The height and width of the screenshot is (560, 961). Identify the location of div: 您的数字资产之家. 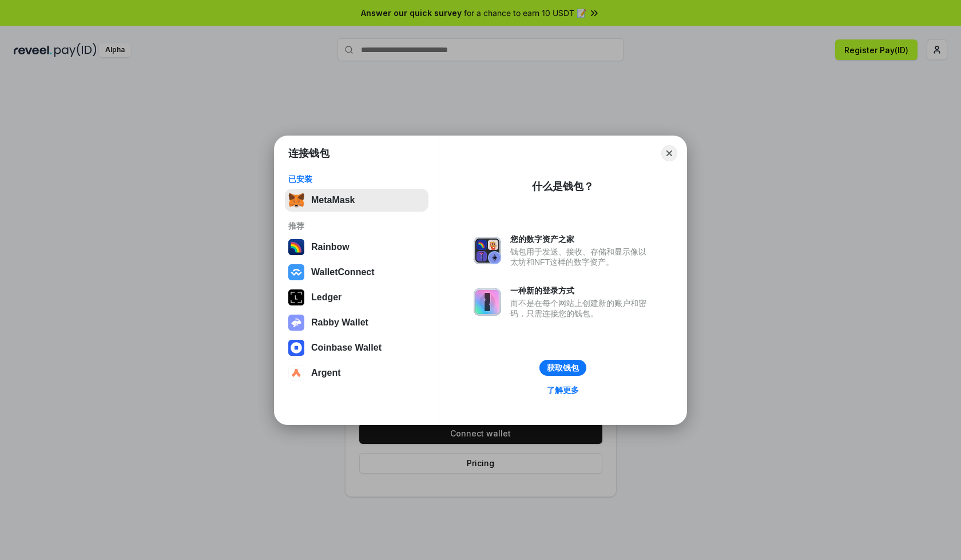
(582, 239).